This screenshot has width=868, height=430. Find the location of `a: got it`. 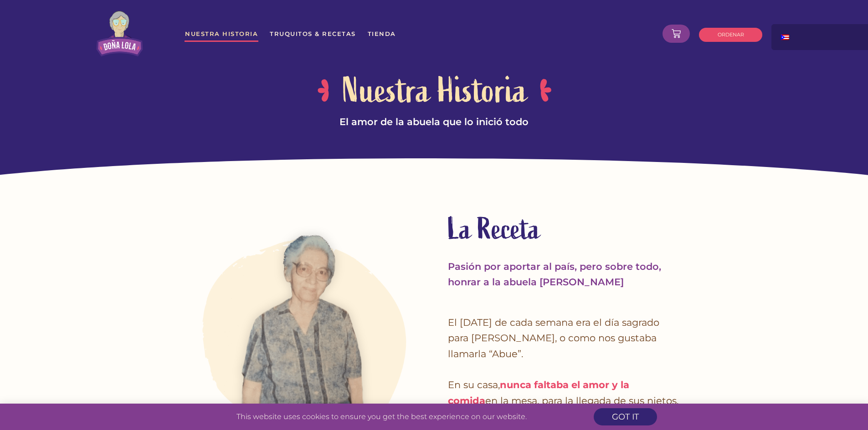

a: got it is located at coordinates (625, 417).